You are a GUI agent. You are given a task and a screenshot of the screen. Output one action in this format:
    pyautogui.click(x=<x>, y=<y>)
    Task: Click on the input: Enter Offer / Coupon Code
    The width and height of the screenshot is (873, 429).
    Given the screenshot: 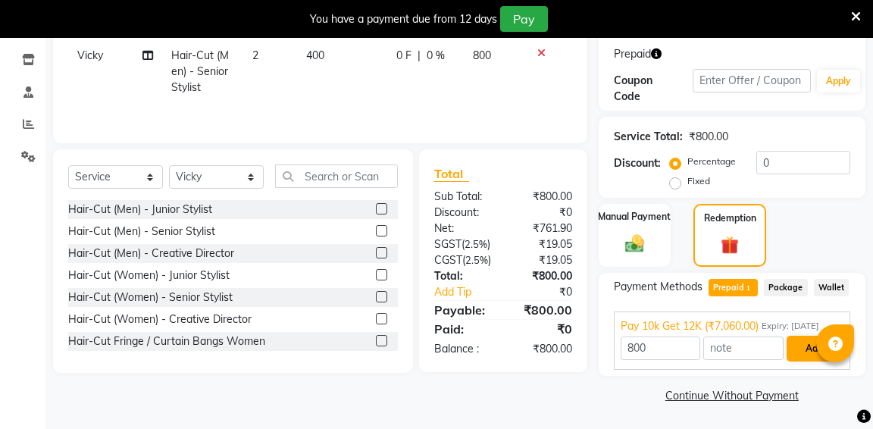 What is the action you would take?
    pyautogui.click(x=752, y=80)
    